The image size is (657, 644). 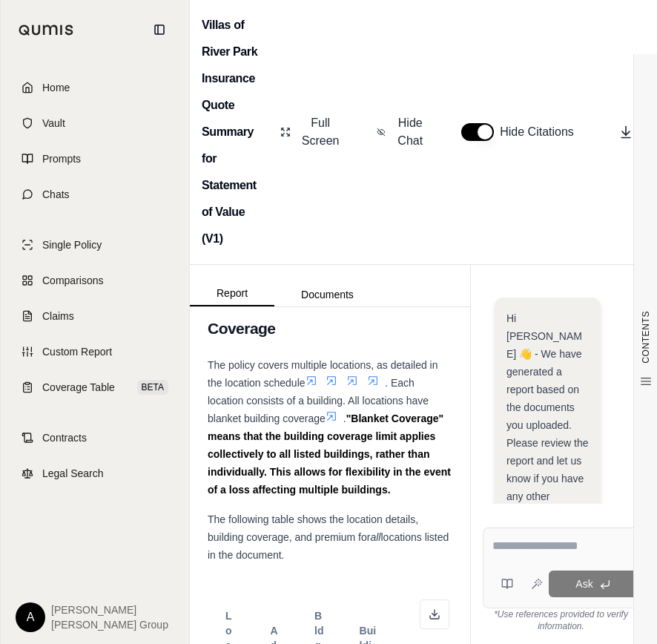 I want to click on span: The policy covers multiple locations, as detailed in the location schedule, so click(x=322, y=374).